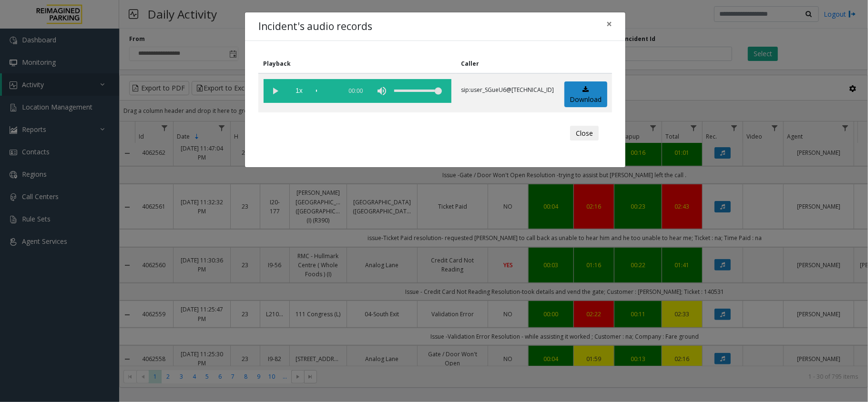 This screenshot has width=868, height=402. I want to click on div: scrub bar, so click(326, 91).